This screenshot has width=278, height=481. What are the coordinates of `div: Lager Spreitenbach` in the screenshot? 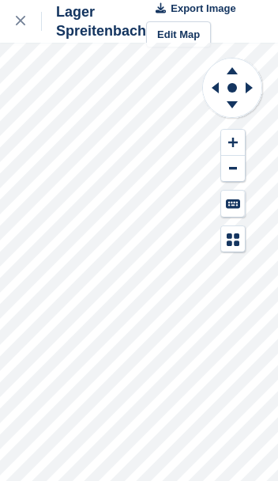 It's located at (94, 21).